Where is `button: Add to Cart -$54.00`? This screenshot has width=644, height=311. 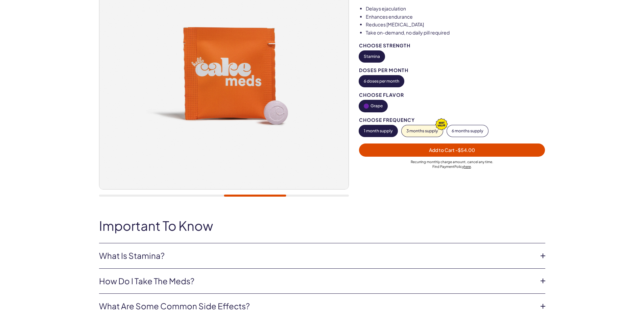
button: Add to Cart -$54.00 is located at coordinates (452, 150).